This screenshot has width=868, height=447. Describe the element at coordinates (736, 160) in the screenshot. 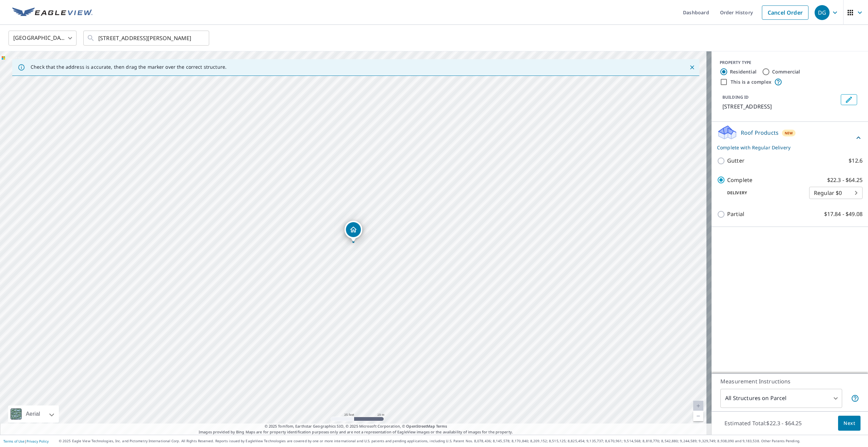

I see `p: Gutter` at that location.